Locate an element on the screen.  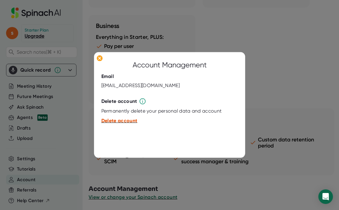
span: Delete account is located at coordinates (119, 120).